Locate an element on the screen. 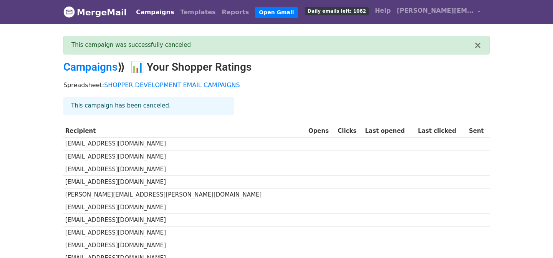  div: This campaign has been canceled. is located at coordinates (149, 106).